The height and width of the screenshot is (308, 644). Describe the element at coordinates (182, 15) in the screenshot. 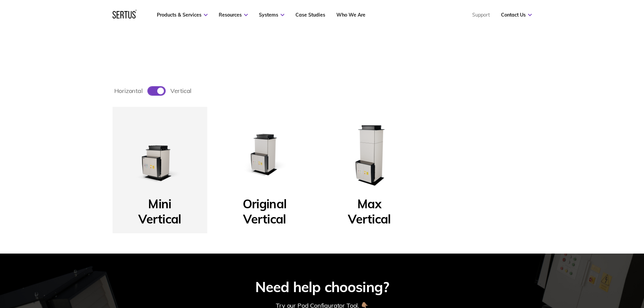

I see `a: Products & Services` at that location.